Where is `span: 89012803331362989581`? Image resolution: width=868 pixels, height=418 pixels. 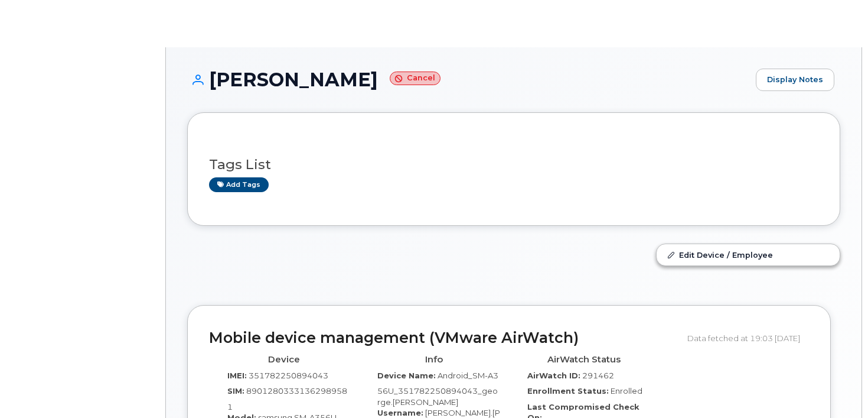
span: 89012803331362989581 is located at coordinates (287, 398).